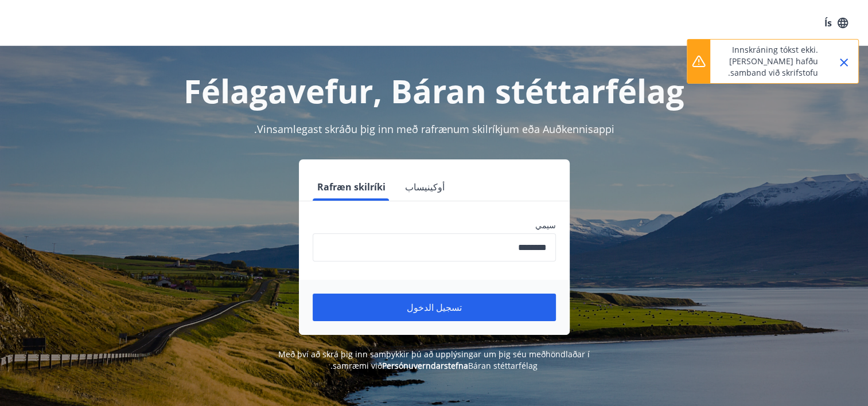 The image size is (868, 406). I want to click on h1: Félagavefur, Báran stéttarfélag, so click(434, 91).